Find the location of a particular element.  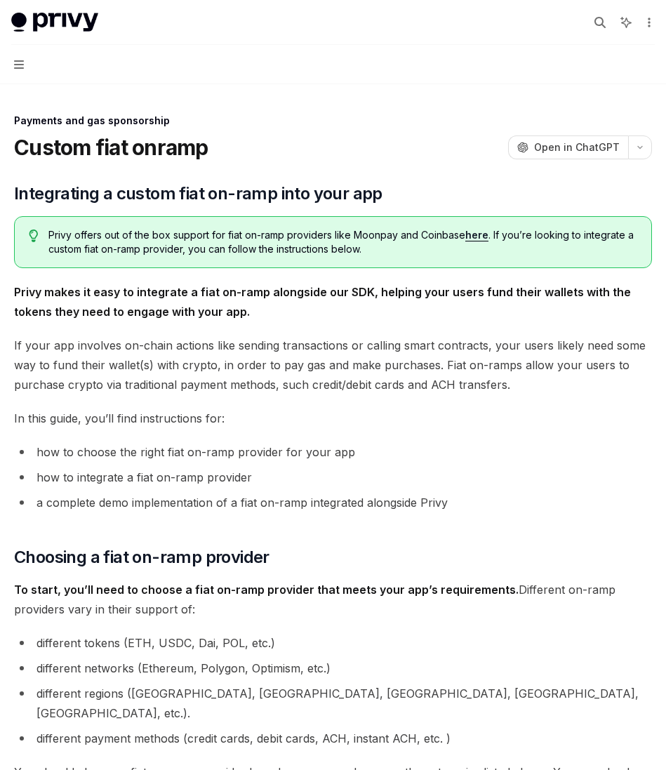

li: a complete demo implementation of a fiat on-ramp integrated alongside Privy is located at coordinates (333, 503).